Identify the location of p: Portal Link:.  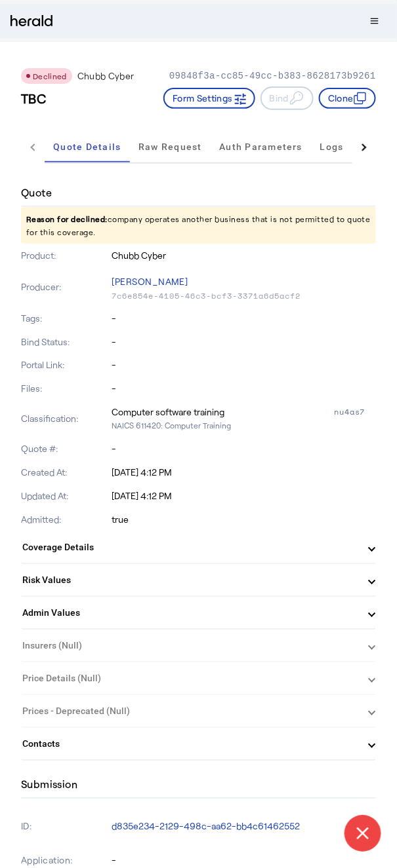
(65, 365).